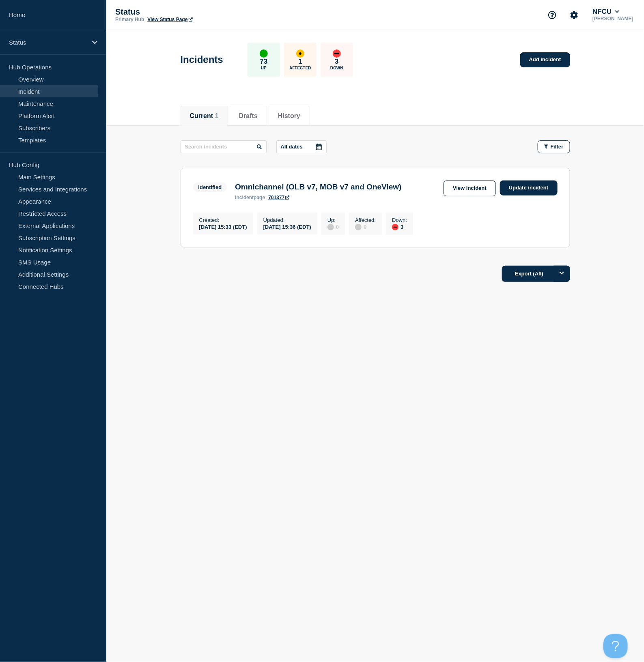 This screenshot has width=644, height=662. Describe the element at coordinates (223, 147) in the screenshot. I see `input: Search incidents` at that location.